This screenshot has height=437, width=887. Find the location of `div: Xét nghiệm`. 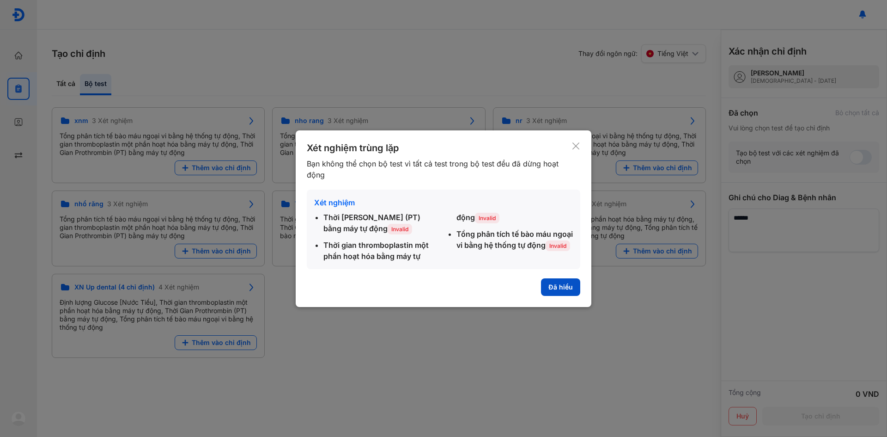

div: Xét nghiệm is located at coordinates (444, 202).